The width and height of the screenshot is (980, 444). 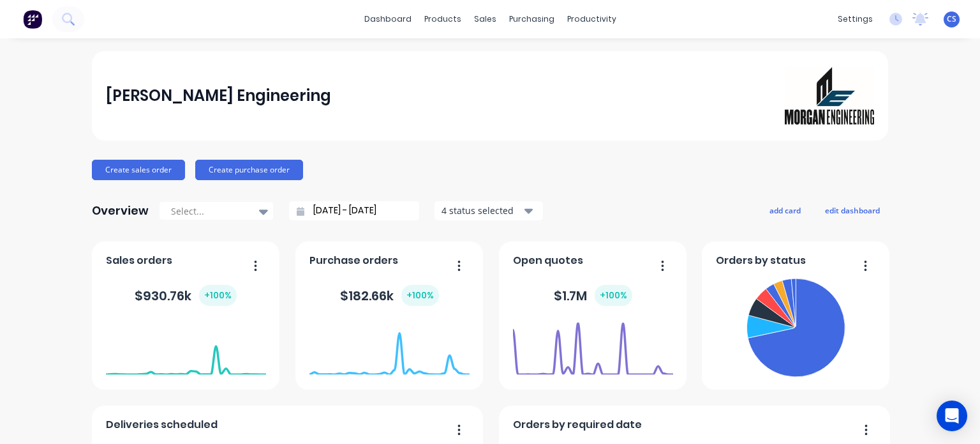 I want to click on span: CS, so click(x=951, y=19).